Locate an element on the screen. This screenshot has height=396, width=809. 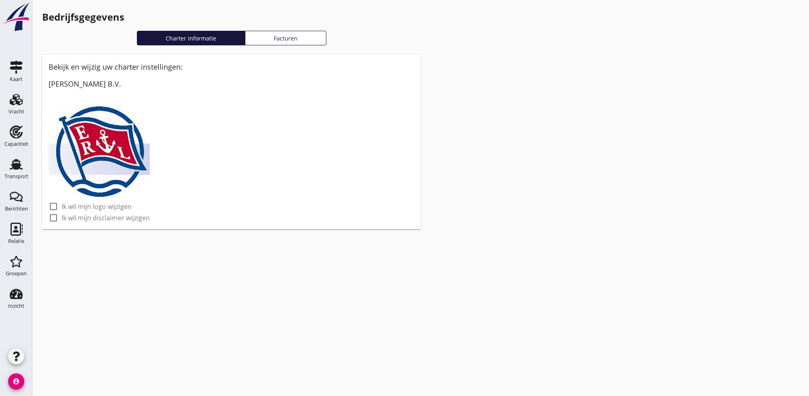
div: Capaciteit is located at coordinates (16, 144).